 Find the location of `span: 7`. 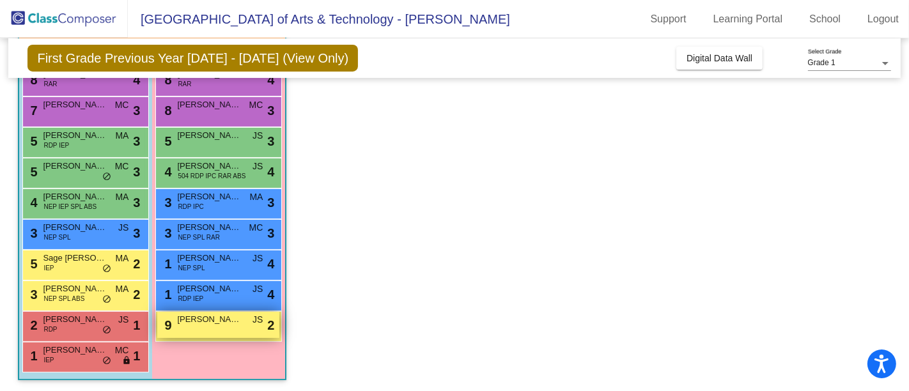

span: 7 is located at coordinates (32, 111).